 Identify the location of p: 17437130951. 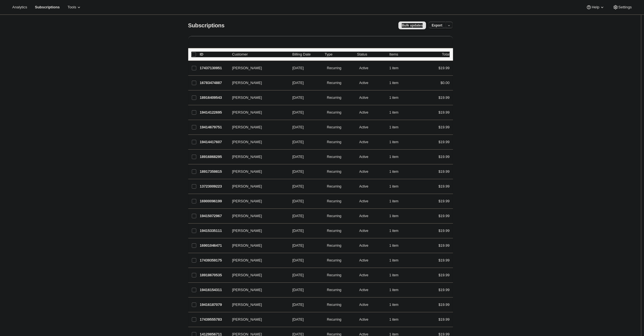
(214, 68).